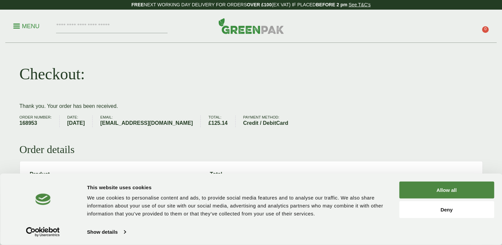  I want to click on strong: OVER £100, so click(259, 5).